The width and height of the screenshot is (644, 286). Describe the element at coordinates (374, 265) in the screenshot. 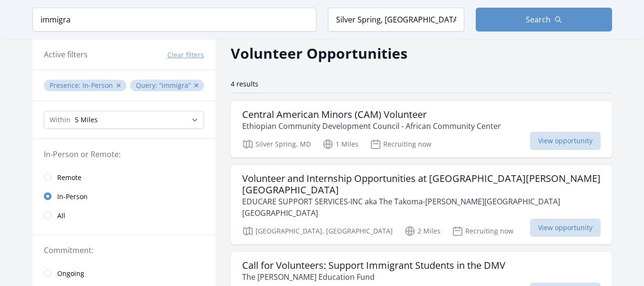

I see `h3: Call for Volunteers: Support Immigrant Students in the DMV` at that location.